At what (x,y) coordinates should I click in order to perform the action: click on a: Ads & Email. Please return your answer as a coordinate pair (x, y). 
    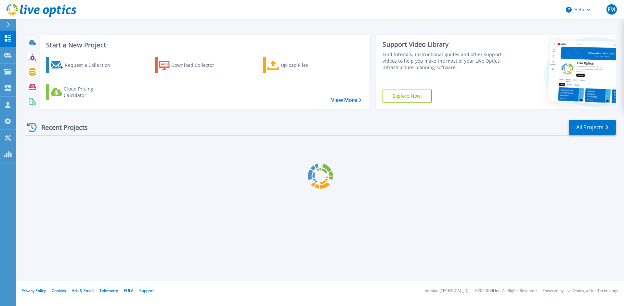
    Looking at the image, I should click on (82, 291).